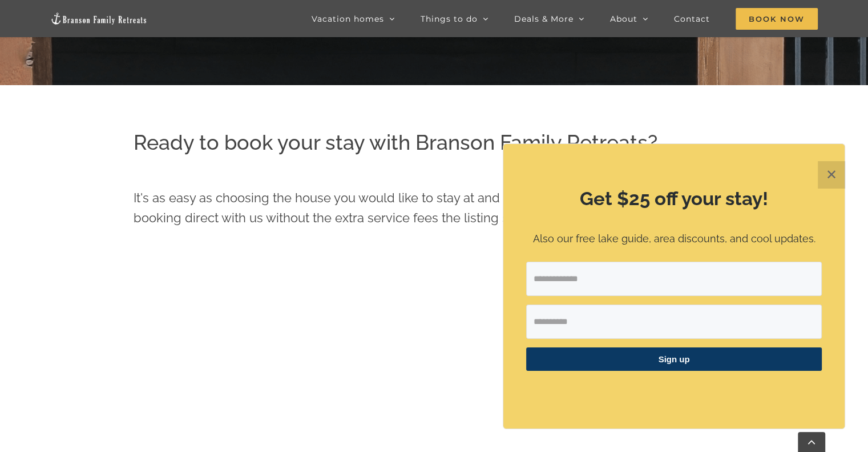  What do you see at coordinates (673, 239) in the screenshot?
I see `p: Also our free lake guide, area discounts, and cool updates.` at bounding box center [673, 239].